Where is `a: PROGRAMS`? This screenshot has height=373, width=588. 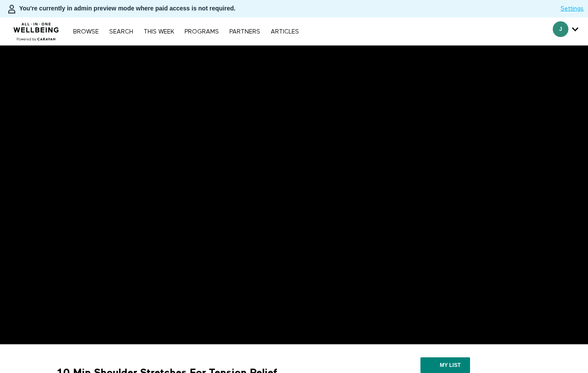 a: PROGRAMS is located at coordinates (201, 32).